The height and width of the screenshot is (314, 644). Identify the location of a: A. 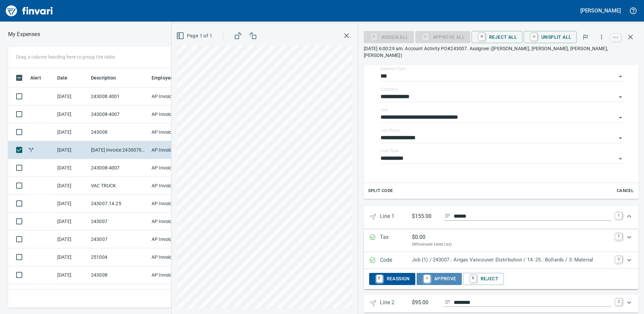
(426, 279).